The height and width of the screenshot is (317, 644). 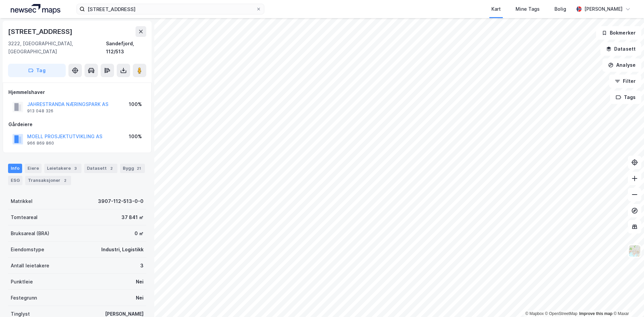 I want to click on div: 21, so click(x=139, y=168).